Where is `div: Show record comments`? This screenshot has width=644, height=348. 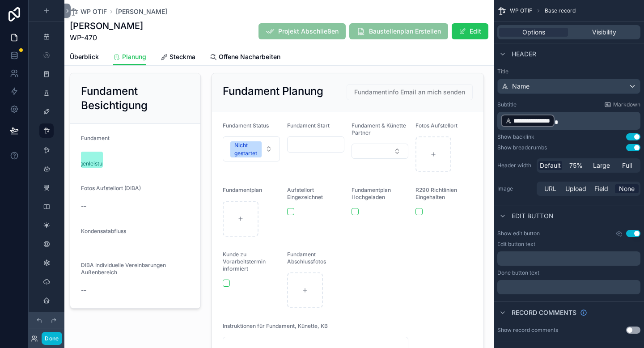
div: Show record comments is located at coordinates (528, 330).